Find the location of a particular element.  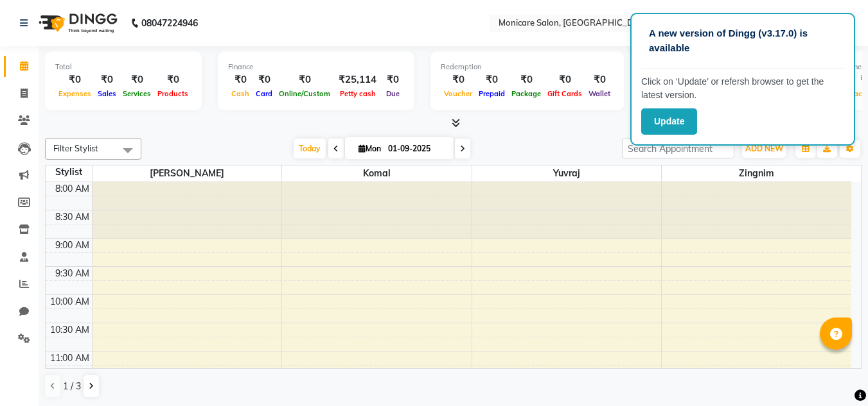

span: Package is located at coordinates (526, 93).